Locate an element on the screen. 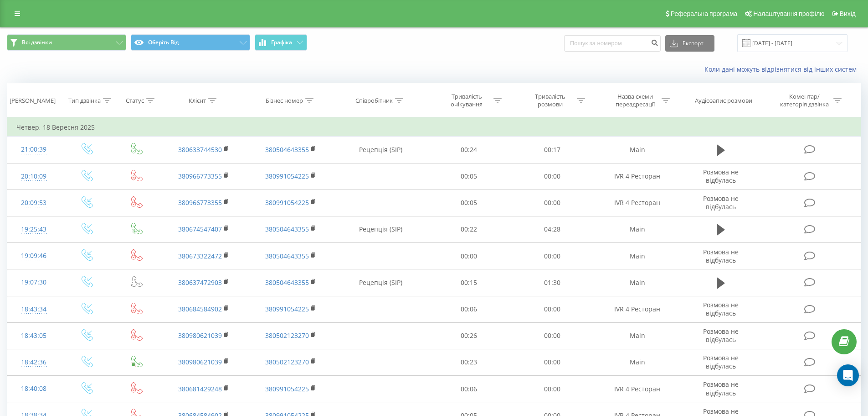  div: 18:42:36 is located at coordinates (34, 362).